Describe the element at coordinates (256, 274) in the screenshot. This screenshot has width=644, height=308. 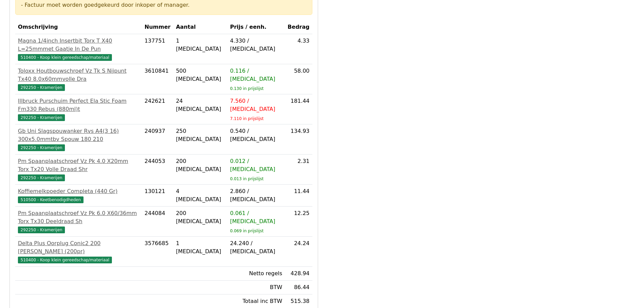
I see `td: Netto regels` at that location.